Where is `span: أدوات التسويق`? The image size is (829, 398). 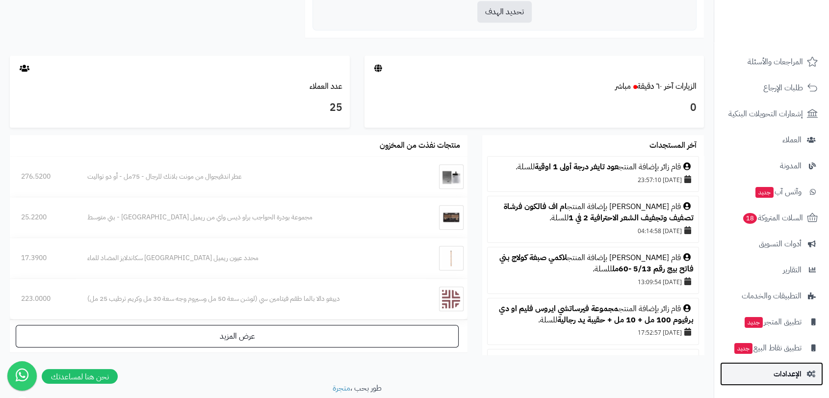 span: أدوات التسويق is located at coordinates (780, 244).